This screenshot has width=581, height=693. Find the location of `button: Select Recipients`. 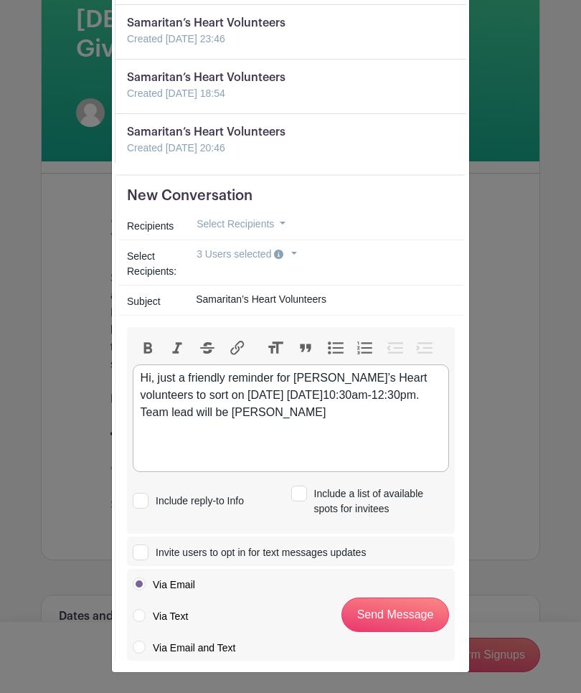

button: Select Recipients is located at coordinates (241, 224).